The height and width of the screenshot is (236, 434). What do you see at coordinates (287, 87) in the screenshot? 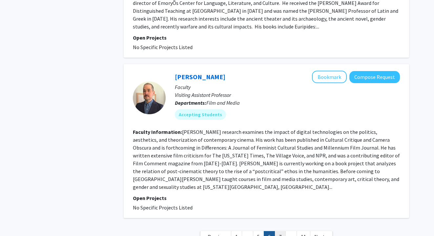
I see `p: Faculty` at bounding box center [287, 87].